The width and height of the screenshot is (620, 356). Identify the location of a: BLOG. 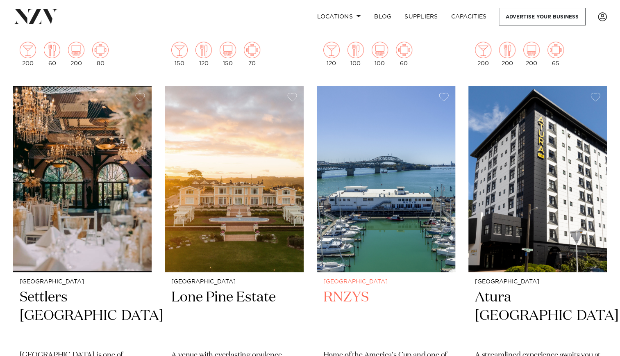
(383, 16).